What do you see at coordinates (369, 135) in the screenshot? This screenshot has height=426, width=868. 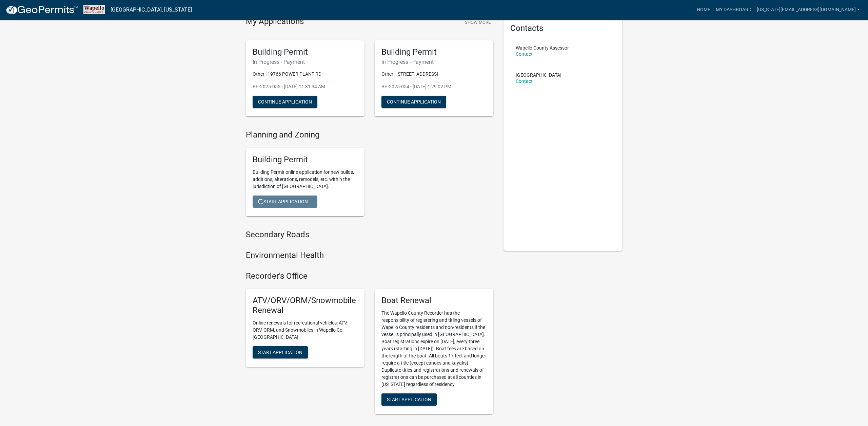 I see `h4: Planning and Zoning` at bounding box center [369, 135].